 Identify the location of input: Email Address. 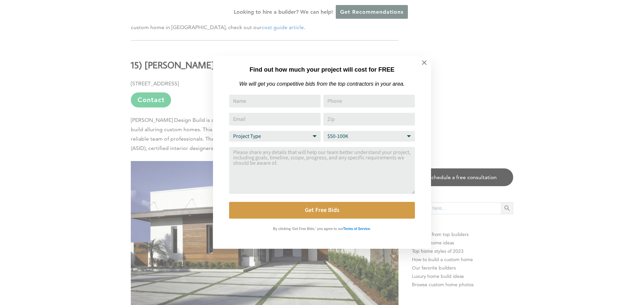
(275, 120).